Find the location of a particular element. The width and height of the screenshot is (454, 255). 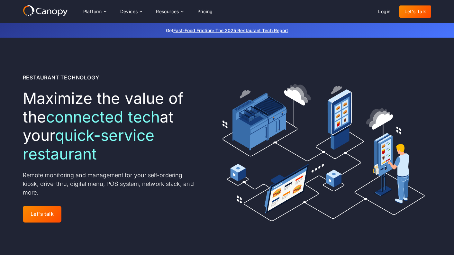

a: Let's Talk is located at coordinates (415, 12).